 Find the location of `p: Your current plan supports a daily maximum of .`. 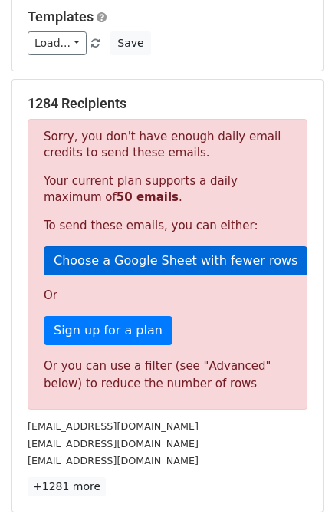

p: Your current plan supports a daily maximum of . is located at coordinates (167, 189).